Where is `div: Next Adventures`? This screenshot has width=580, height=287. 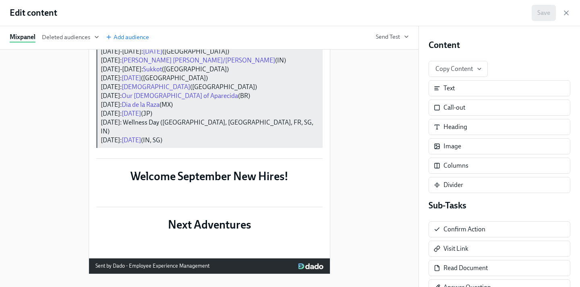
div: Next Adventures is located at coordinates (209, 224).